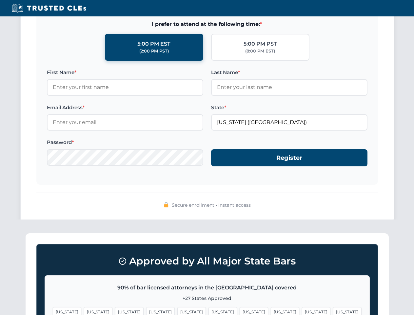 This screenshot has width=414, height=315. What do you see at coordinates (289, 122) in the screenshot?
I see `input: California (CA)` at bounding box center [289, 122].